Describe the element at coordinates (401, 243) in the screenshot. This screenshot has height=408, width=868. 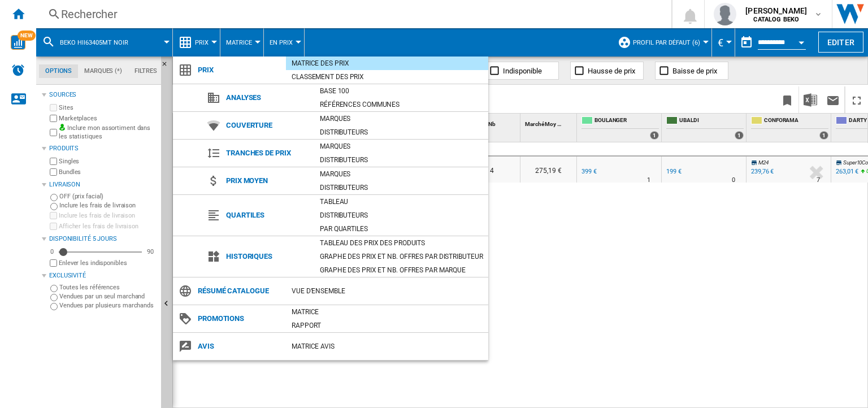
I see `div: Tableau des prix des produits` at that location.